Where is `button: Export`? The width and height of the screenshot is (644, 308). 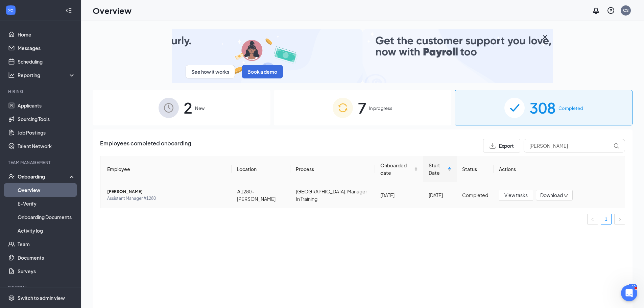
button: Export is located at coordinates (502, 146).